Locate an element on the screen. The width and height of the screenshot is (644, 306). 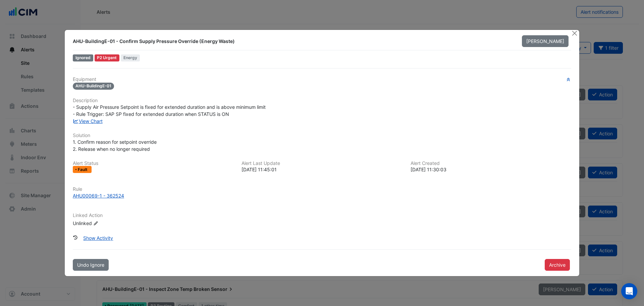
h6: Description is located at coordinates (322, 100).